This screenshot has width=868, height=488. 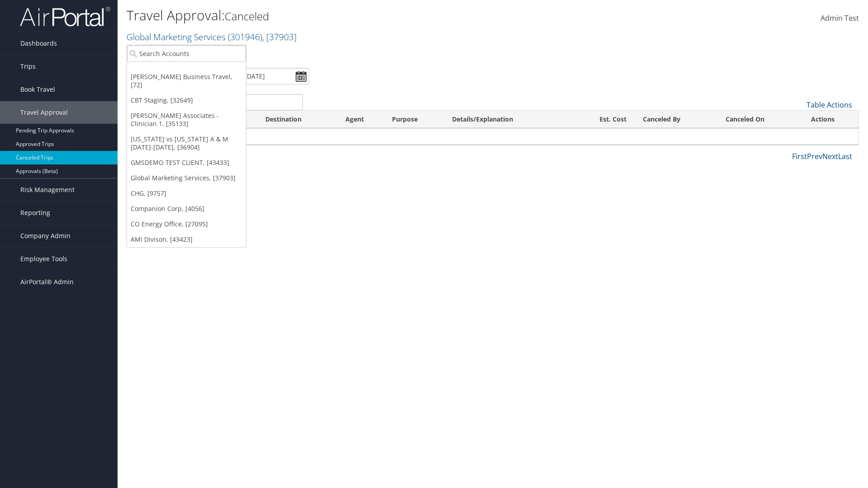 I want to click on span: Dashboards, so click(x=39, y=43).